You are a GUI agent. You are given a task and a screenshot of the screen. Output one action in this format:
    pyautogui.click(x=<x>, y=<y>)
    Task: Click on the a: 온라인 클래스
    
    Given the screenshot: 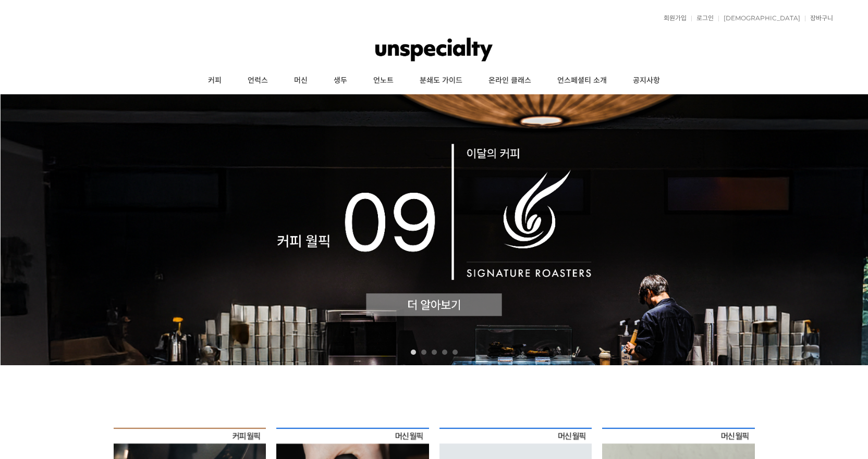 What is the action you would take?
    pyautogui.click(x=510, y=81)
    